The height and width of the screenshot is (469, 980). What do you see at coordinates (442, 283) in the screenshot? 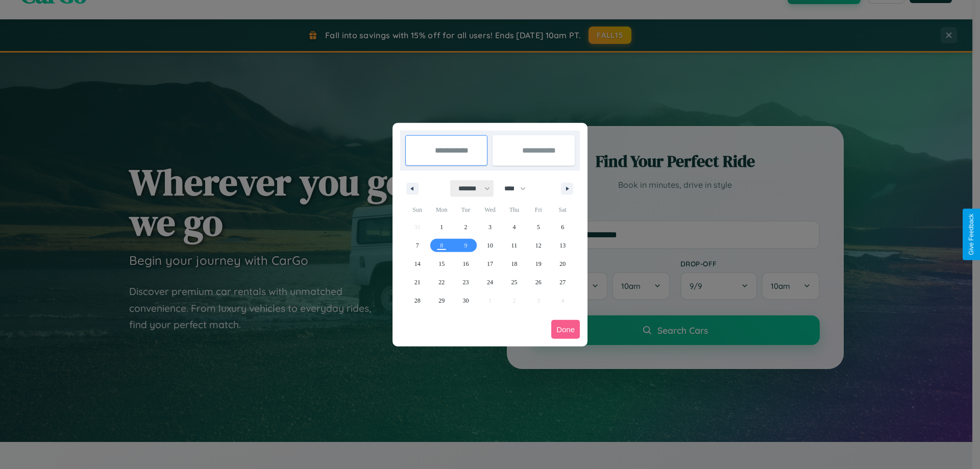
I see `span: 22` at bounding box center [442, 283].